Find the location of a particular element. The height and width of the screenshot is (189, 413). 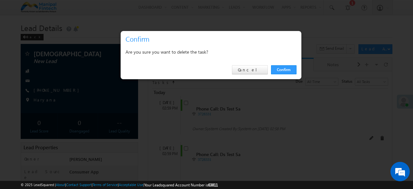

div: Are you sure you want to delete the task? is located at coordinates (211, 52).